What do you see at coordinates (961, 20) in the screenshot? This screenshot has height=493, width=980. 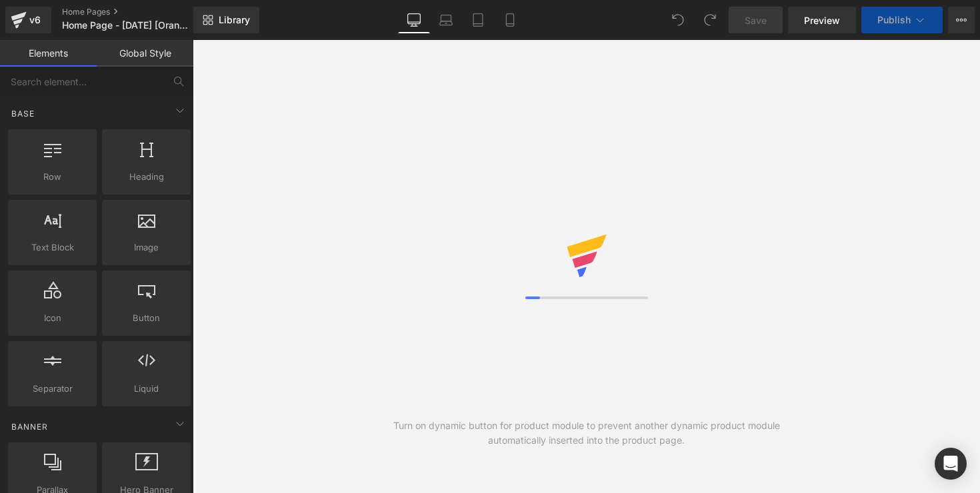 I see `button: More` at bounding box center [961, 20].